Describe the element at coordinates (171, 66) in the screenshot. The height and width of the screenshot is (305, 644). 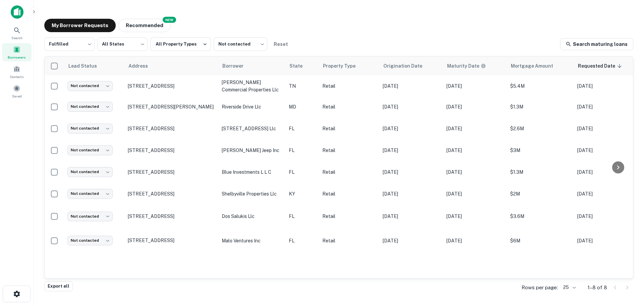
I see `th: Address` at that location.